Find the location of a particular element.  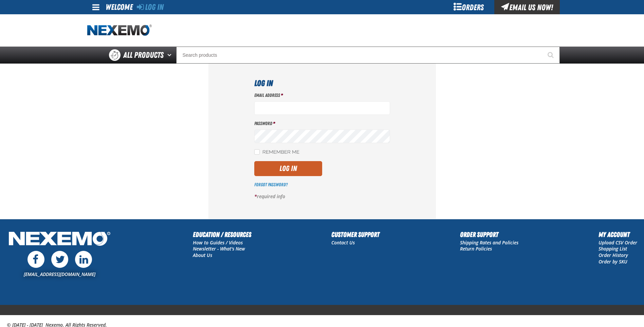

label: Password is located at coordinates (322, 123).